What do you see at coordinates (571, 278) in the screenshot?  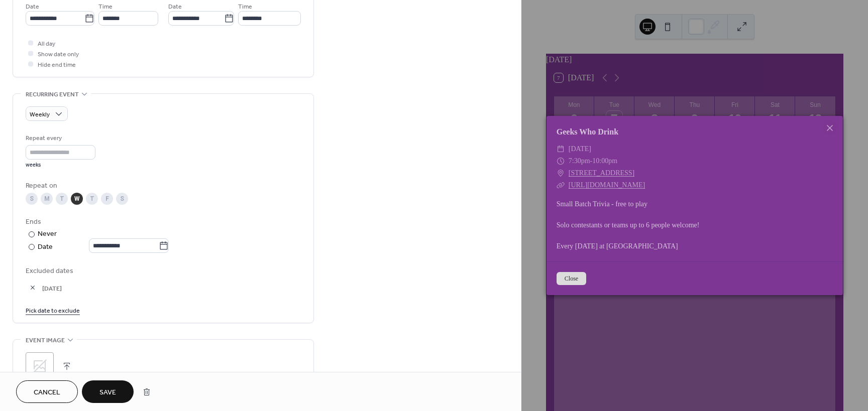 I see `button: Close` at bounding box center [571, 278].